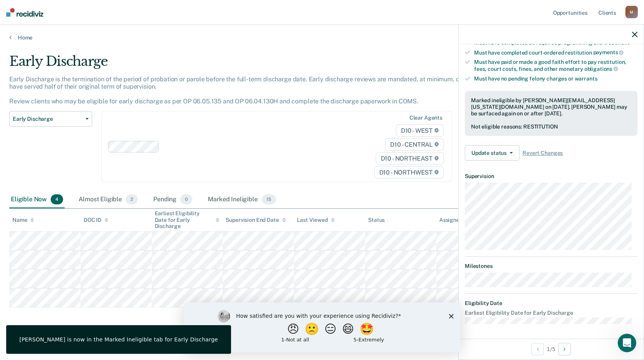 The width and height of the screenshot is (644, 360). Describe the element at coordinates (322, 38) in the screenshot. I see `a: Home` at that location.